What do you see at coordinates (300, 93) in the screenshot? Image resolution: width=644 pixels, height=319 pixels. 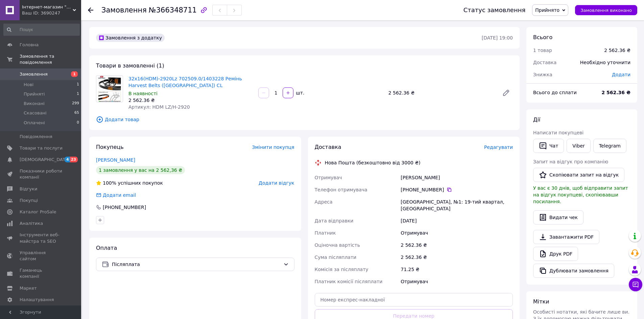 I see `div: шт.` at bounding box center [300, 93].